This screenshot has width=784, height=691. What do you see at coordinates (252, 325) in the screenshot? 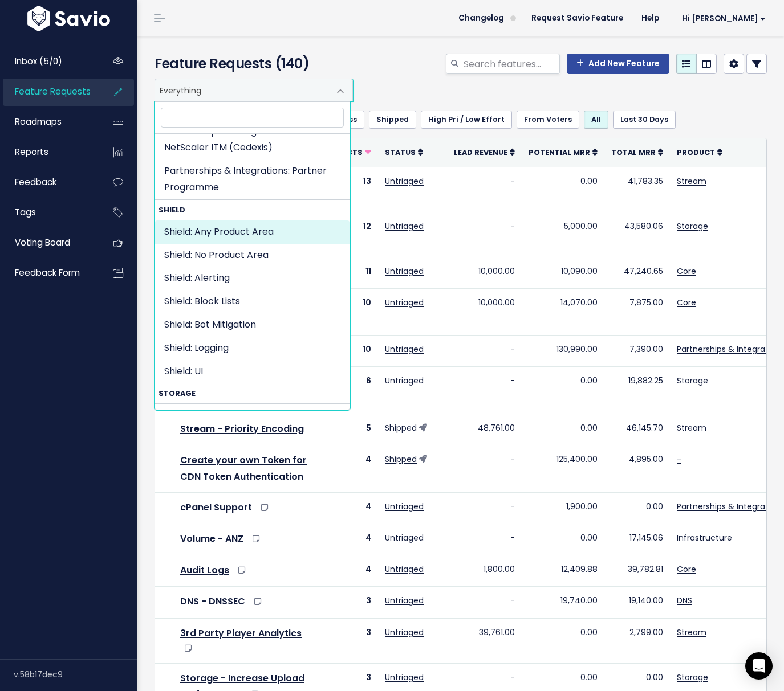
I see `li: Shield: Bot Mitigation` at bounding box center [252, 325].